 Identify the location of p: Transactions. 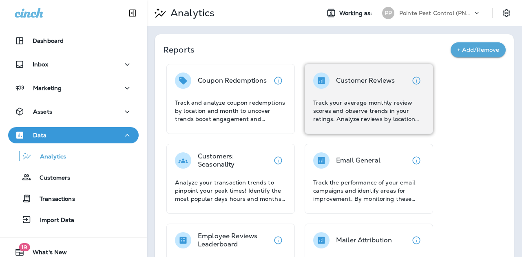
(53, 199).